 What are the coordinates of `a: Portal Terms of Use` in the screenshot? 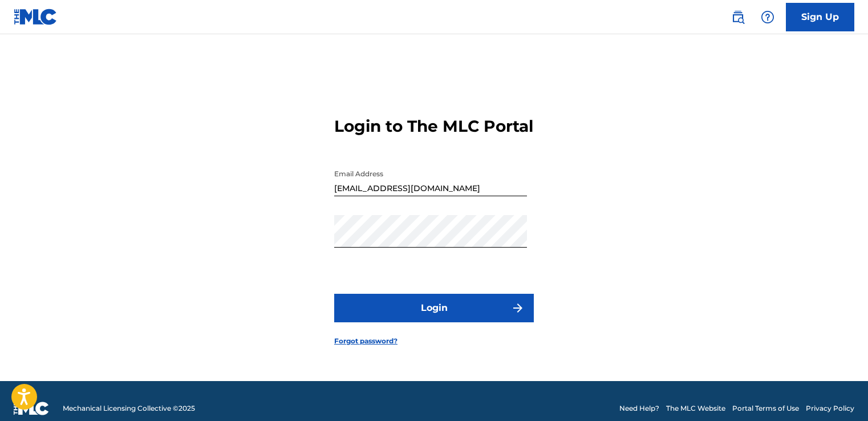 It's located at (766, 409).